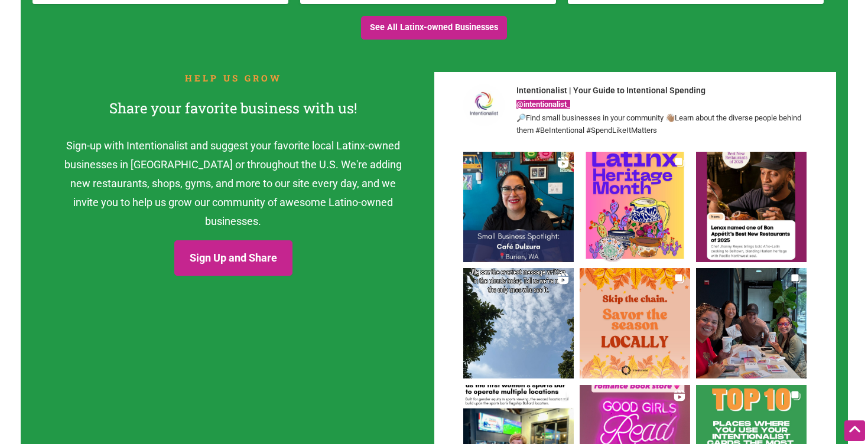 The height and width of the screenshot is (444, 868). Describe the element at coordinates (635, 323) in the screenshot. I see `img: This fall, skip the corporate sips and support small businesses crafting seasonal treats worth ob...` at that location.